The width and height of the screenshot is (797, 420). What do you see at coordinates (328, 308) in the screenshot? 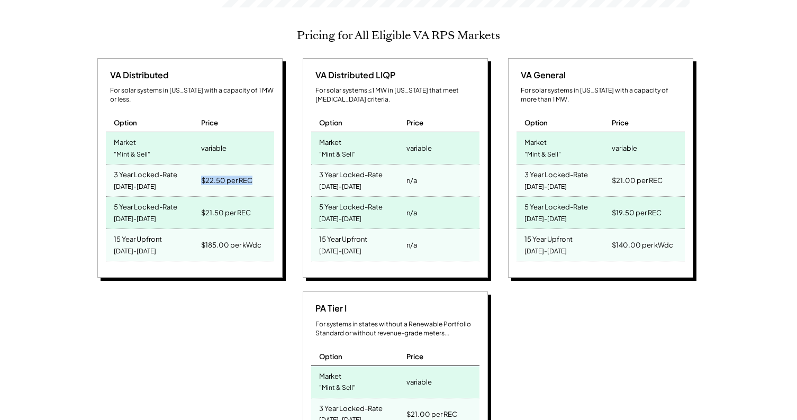
I see `div: PA Tier I` at bounding box center [328, 308].